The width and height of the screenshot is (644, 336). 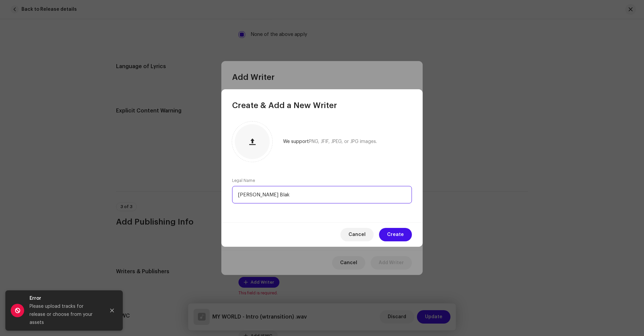 I want to click on div: Please upload tracks for release or choose from your assets, so click(x=65, y=315).